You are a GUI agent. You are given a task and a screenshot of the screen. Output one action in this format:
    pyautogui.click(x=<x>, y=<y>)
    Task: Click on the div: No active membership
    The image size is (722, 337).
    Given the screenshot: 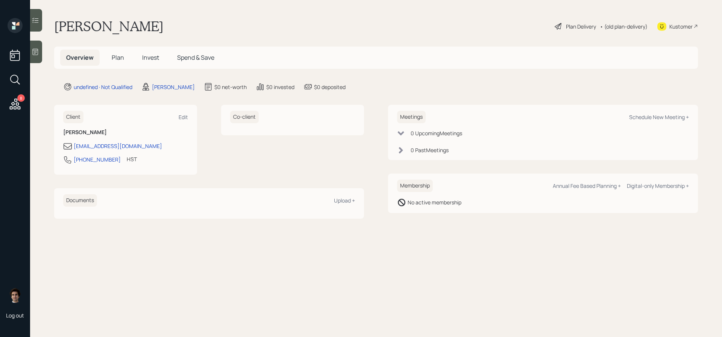 What is the action you would take?
    pyautogui.click(x=434, y=202)
    